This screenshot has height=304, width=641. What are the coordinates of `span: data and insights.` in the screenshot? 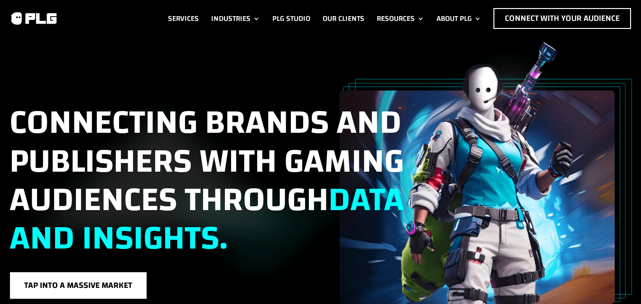 It's located at (207, 219).